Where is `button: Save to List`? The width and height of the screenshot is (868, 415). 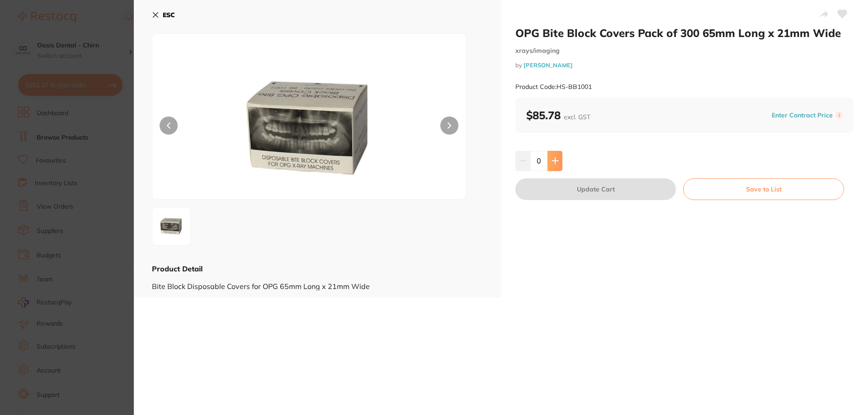
button: Save to List is located at coordinates (764, 189).